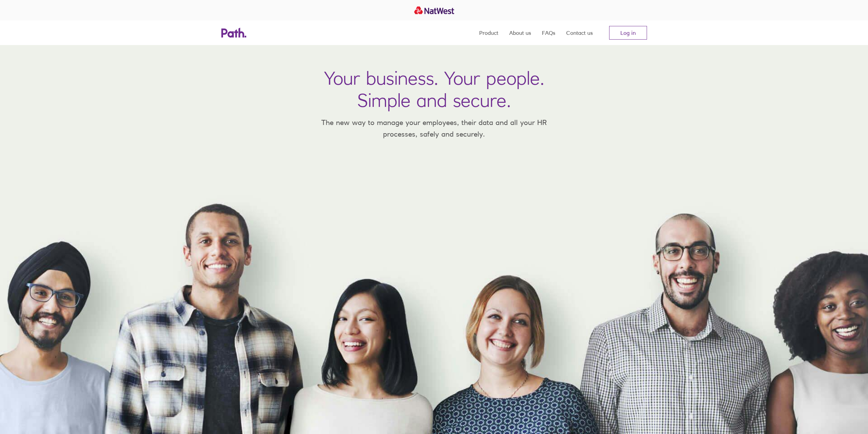  I want to click on a: Product, so click(489, 33).